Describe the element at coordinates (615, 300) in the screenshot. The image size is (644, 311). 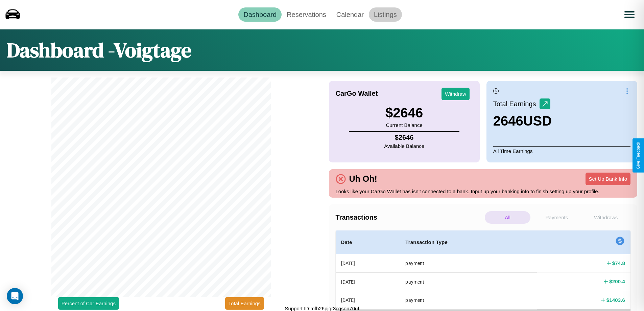
I see `h4: $ 1403.6` at that location.